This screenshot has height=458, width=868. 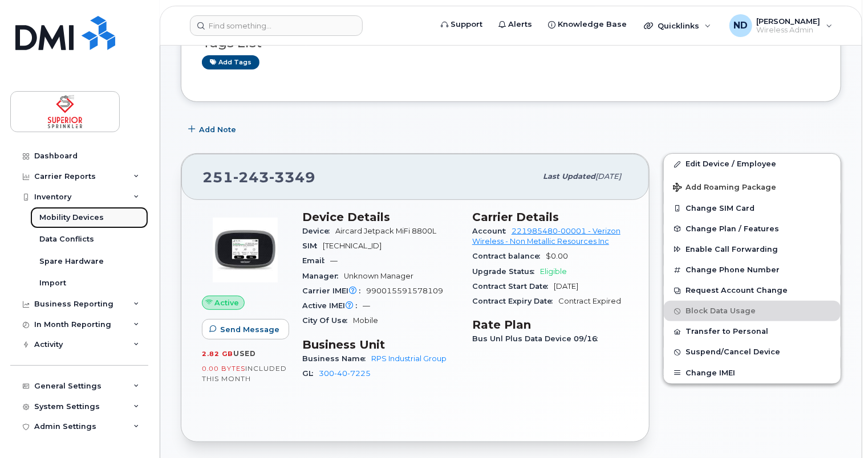 I want to click on span: Carrier IMEI, so click(x=335, y=291).